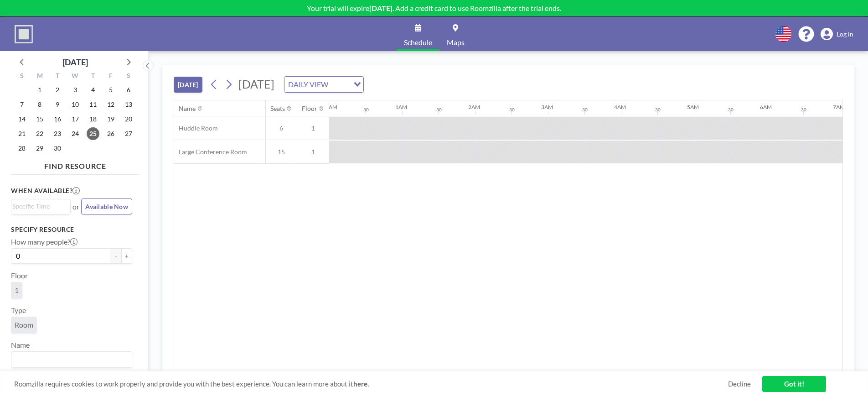  I want to click on span: Thursday, September 4, 2025, so click(93, 90).